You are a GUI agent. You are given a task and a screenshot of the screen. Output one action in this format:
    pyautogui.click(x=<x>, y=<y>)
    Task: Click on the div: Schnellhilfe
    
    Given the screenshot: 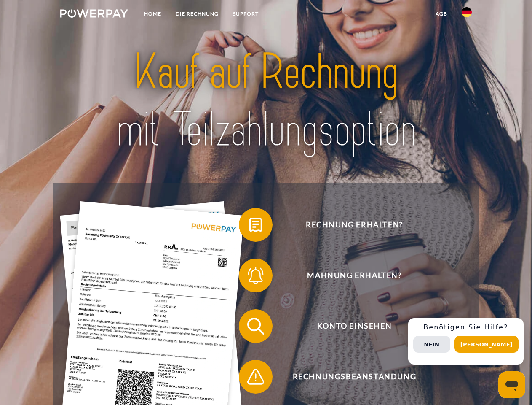 What is the action you would take?
    pyautogui.click(x=466, y=341)
    